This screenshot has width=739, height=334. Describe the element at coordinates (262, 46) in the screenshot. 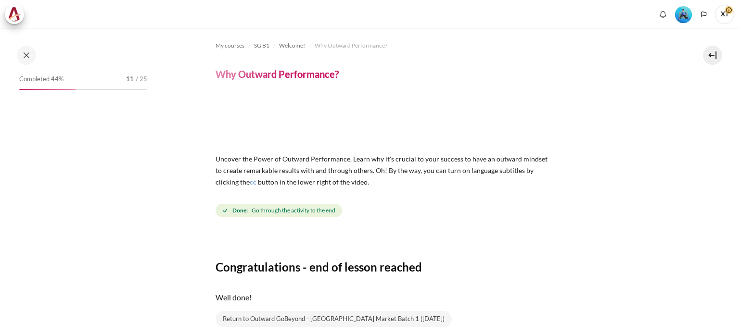

I see `a: SG B1` at that location.